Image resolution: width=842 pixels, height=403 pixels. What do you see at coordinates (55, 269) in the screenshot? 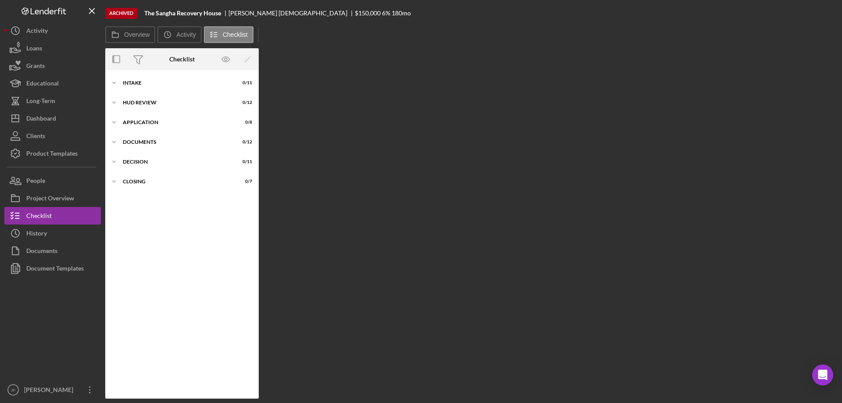
I see `div: Document Templates` at bounding box center [55, 269].